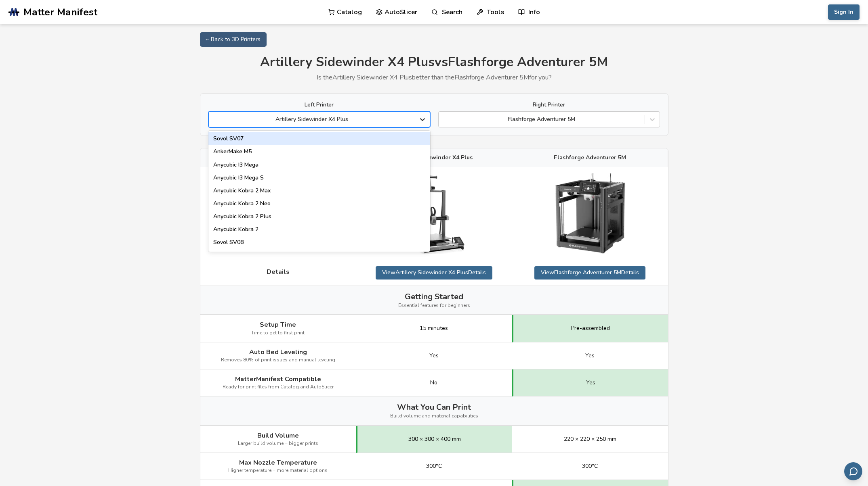  Describe the element at coordinates (320, 178) in the screenshot. I see `div: Anycubic I3 Mega S` at that location.